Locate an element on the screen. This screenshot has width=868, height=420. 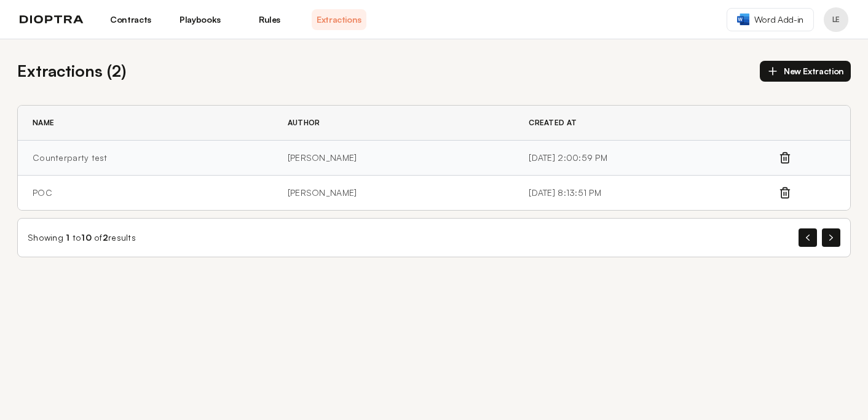
h2: Extractions ( 2 ) is located at coordinates (72, 71).